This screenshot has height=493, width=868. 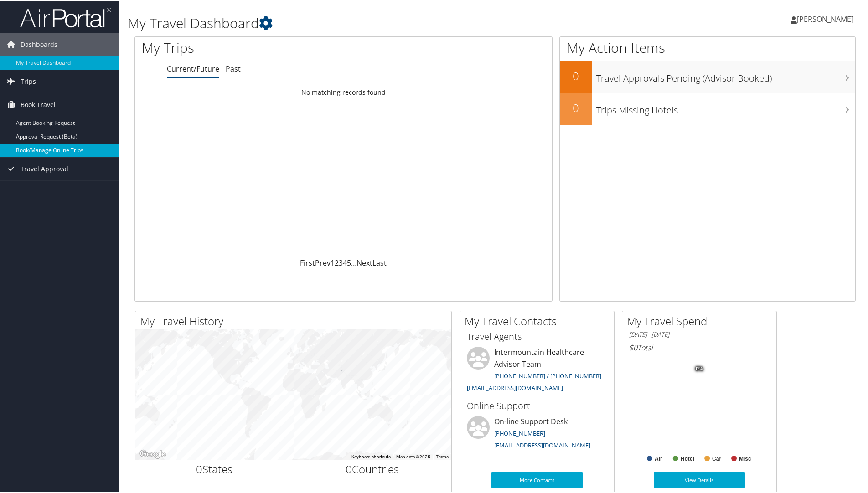 I want to click on a: 0Travel Approvals Pending (Advisor Booked), so click(x=707, y=76).